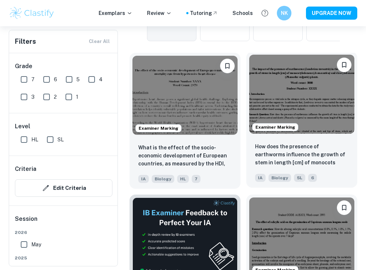  I want to click on h6: Session, so click(64, 222).